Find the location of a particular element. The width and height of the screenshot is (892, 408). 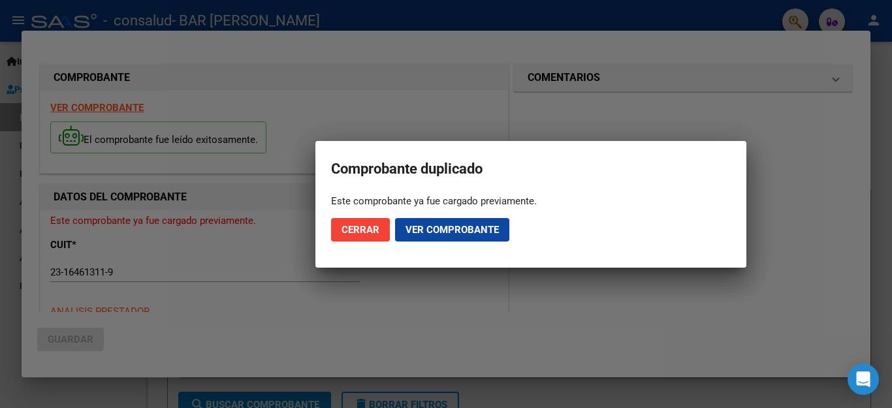

button: Cerrar is located at coordinates (361, 230).